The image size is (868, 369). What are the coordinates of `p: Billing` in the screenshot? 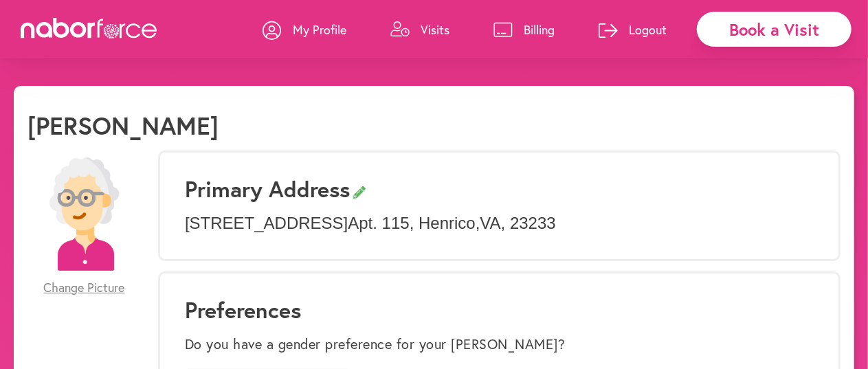 It's located at (539, 29).